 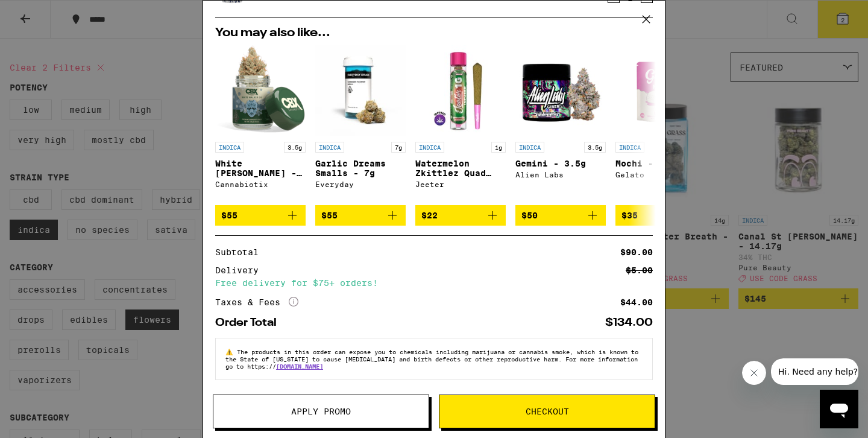 I want to click on div: $5.00, so click(x=639, y=270).